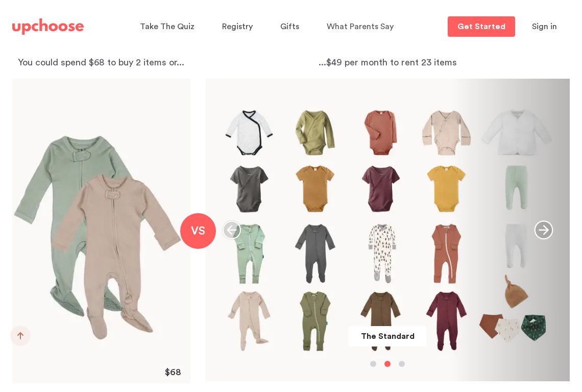 This screenshot has width=582, height=392. I want to click on p: ...$49 per month to rent 23 items, so click(388, 62).